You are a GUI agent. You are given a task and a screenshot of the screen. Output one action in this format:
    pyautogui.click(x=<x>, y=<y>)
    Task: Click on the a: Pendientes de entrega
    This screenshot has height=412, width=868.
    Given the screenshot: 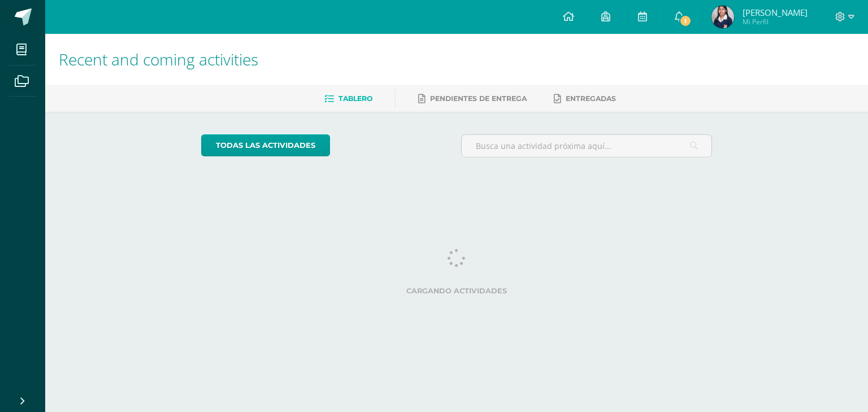 What is the action you would take?
    pyautogui.click(x=472, y=99)
    